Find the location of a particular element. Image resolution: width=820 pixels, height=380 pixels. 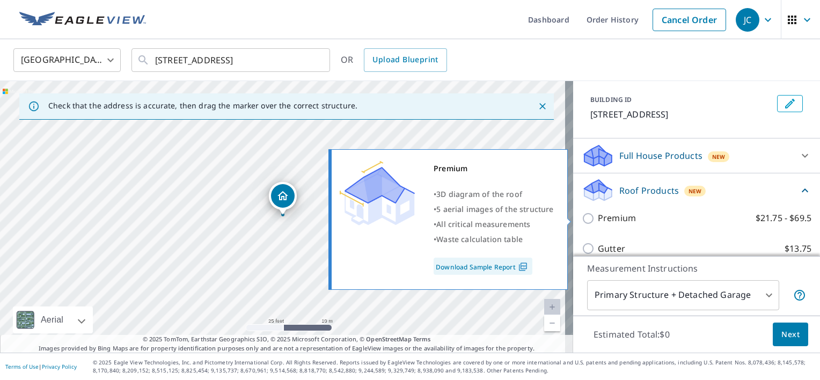

span: Waste calculation table is located at coordinates (479, 239).